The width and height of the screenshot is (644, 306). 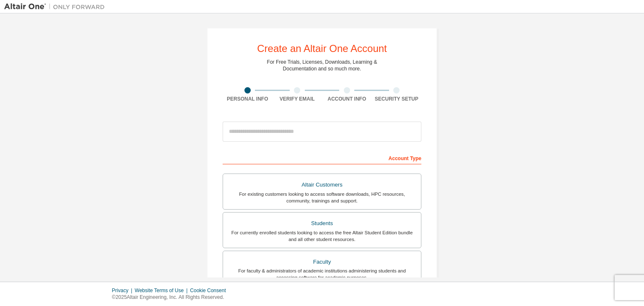 I want to click on div: Students, so click(x=322, y=223).